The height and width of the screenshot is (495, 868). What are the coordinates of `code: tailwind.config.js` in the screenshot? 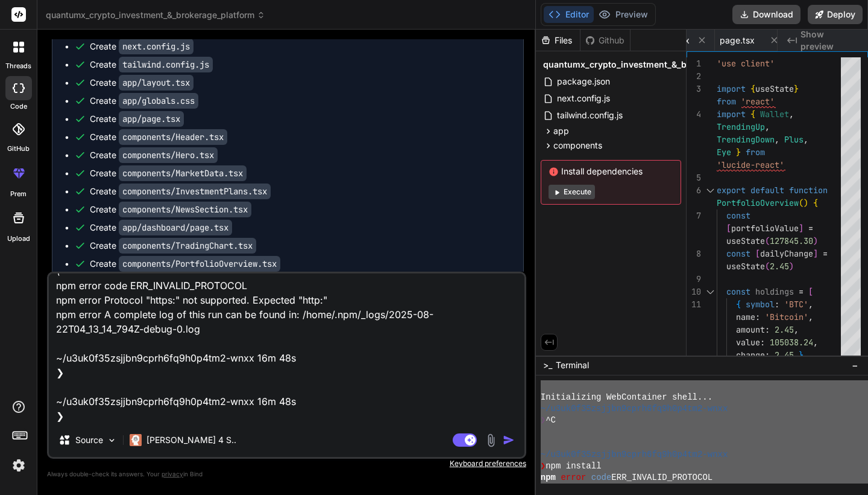 It's located at (165, 65).